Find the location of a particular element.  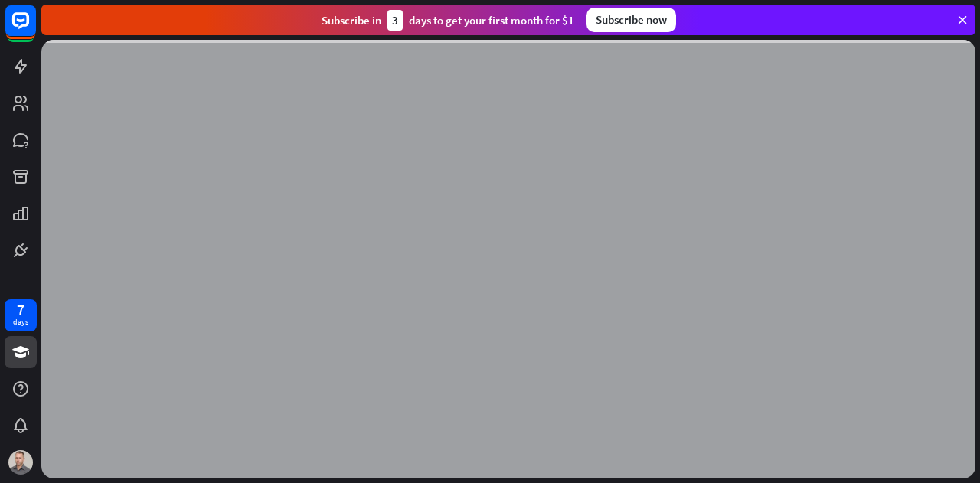

div: Subscribe now is located at coordinates (631, 20).